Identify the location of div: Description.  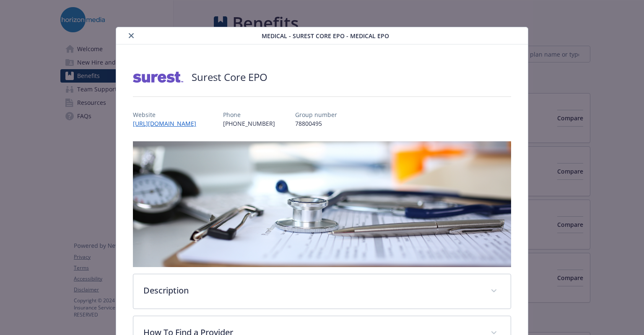
(322, 291).